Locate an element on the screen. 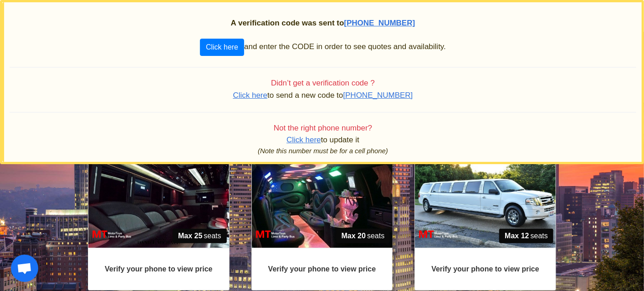 The height and width of the screenshot is (291, 644). p: and enter the CODE in order to see quotes and availability. is located at coordinates (323, 48).